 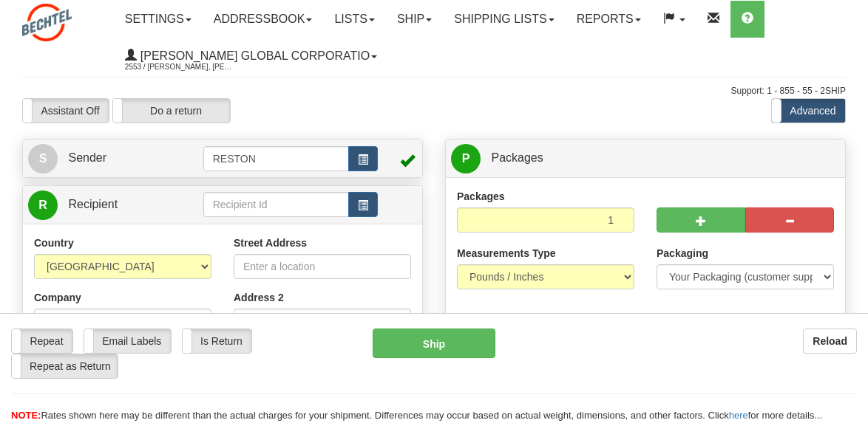 I want to click on label: Assistant Off, so click(x=66, y=111).